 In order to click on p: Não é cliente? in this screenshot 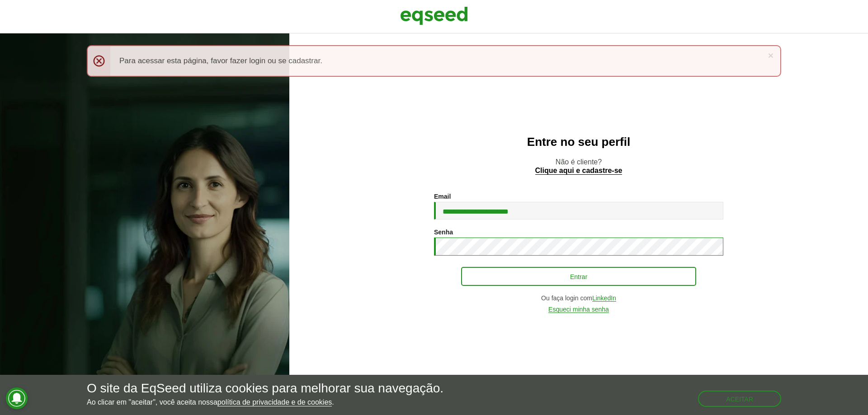, I will do `click(578, 166)`.